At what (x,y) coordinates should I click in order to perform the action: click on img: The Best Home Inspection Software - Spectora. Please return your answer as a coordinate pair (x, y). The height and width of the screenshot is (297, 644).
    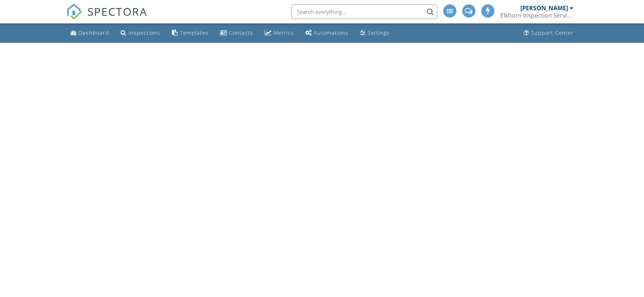
    Looking at the image, I should click on (74, 12).